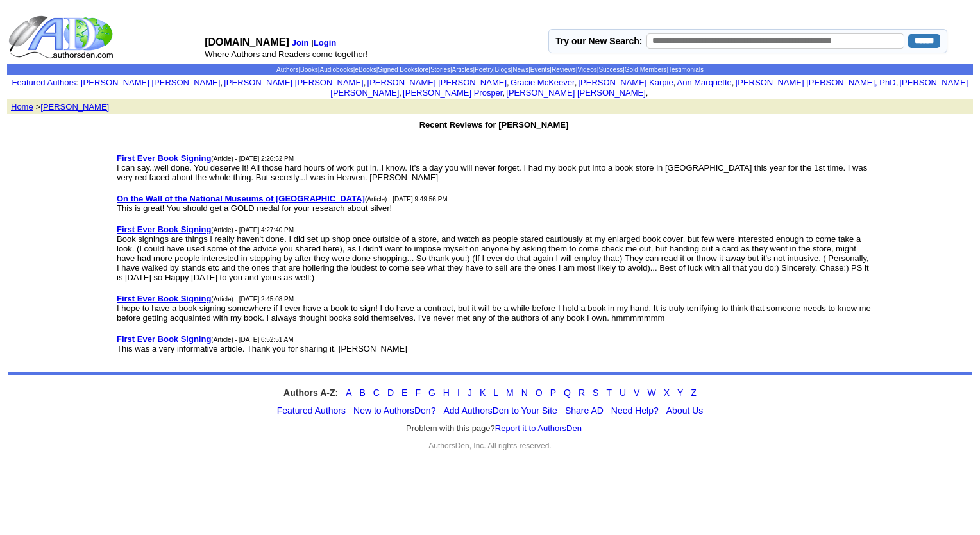  What do you see at coordinates (493, 258) in the screenshot?
I see `font: Book signings are things I really haven't done. I did set up shop once outside of a store, and wa...` at bounding box center [493, 258].